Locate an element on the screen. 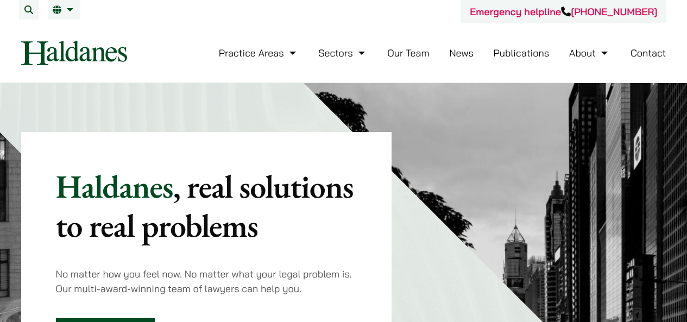  img: Logo of Haldanes is located at coordinates (74, 53).